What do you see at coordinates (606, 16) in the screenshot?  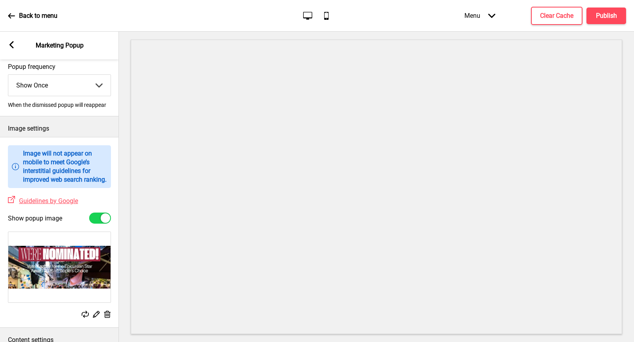 I see `h4: Publish` at bounding box center [606, 16].